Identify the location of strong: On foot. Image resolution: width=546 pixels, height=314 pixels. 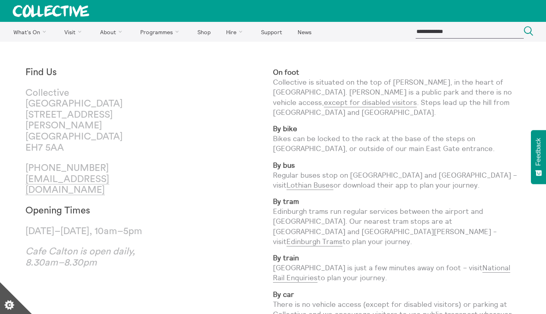
(286, 72).